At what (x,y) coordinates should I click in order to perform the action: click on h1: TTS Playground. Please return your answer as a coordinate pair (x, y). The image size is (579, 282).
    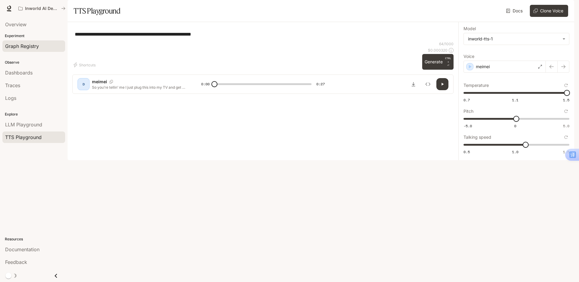
    Looking at the image, I should click on (97, 11).